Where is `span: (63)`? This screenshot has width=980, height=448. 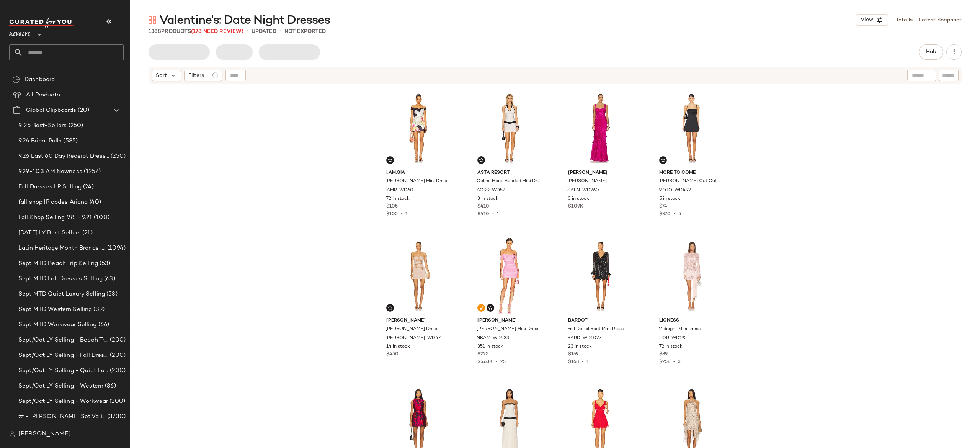 span: (63) is located at coordinates (109, 279).